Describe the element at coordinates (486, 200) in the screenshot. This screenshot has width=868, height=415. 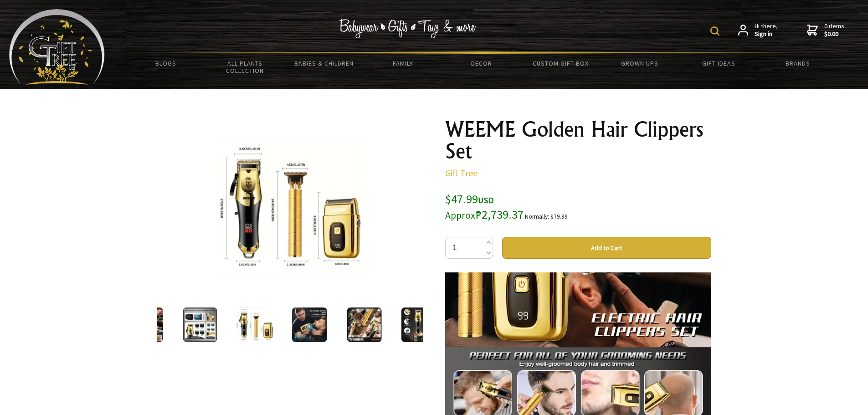
I see `span: USD` at that location.